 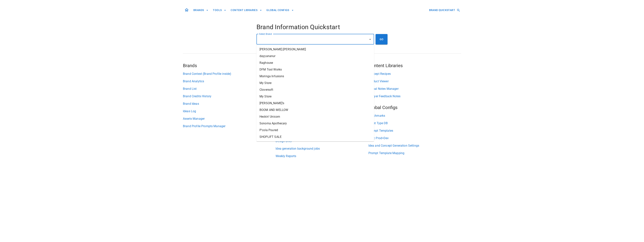 What do you see at coordinates (315, 76) in the screenshot?
I see `li: Moringa Infusions` at bounding box center [315, 76].